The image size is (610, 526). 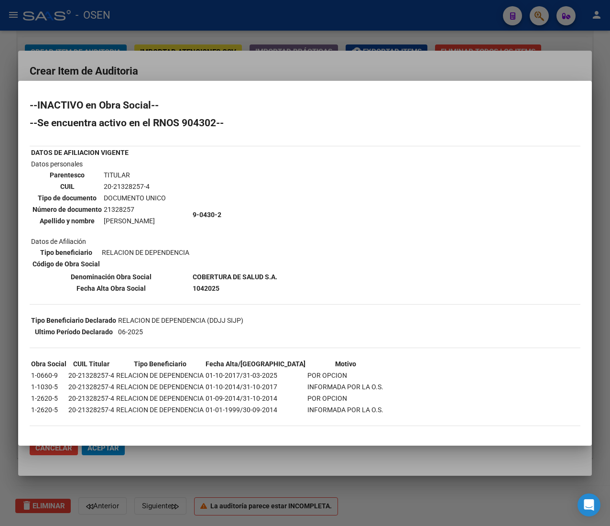 What do you see at coordinates (206, 288) in the screenshot?
I see `b: 1042025` at bounding box center [206, 288].